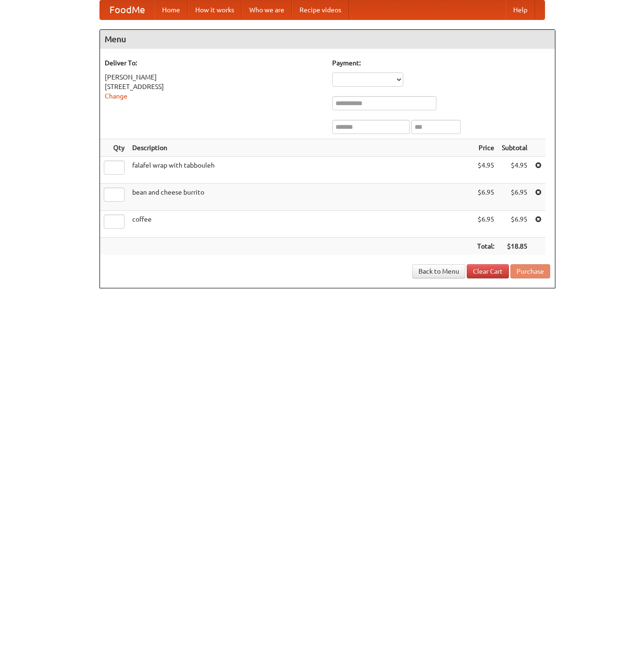 This screenshot has width=644, height=670. What do you see at coordinates (439, 272) in the screenshot?
I see `a: Back to Menu` at bounding box center [439, 272].